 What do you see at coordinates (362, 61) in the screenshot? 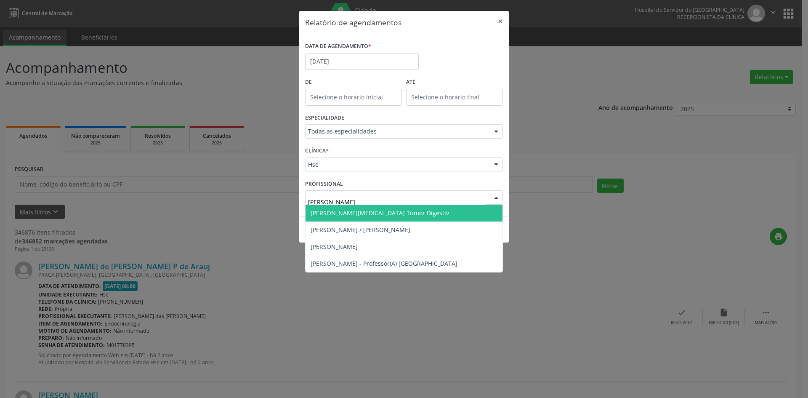
I see `input: Selecione uma data ou intervalo` at bounding box center [362, 61].